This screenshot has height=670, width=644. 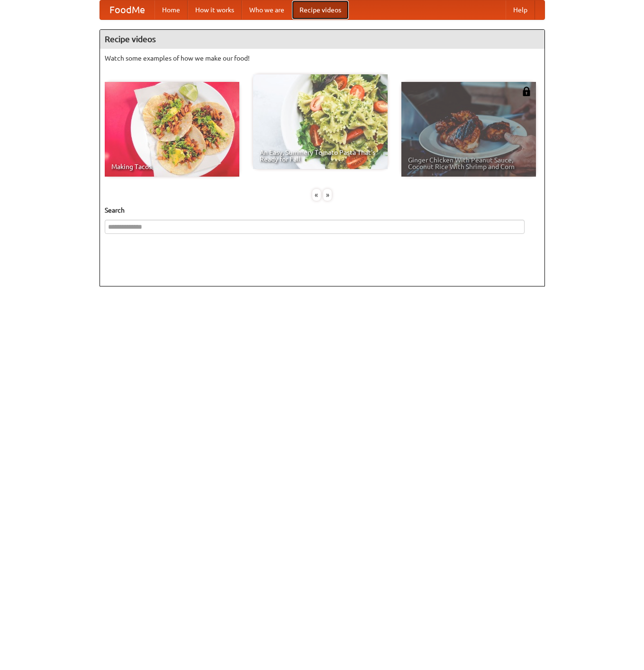 I want to click on a: Help, so click(x=520, y=10).